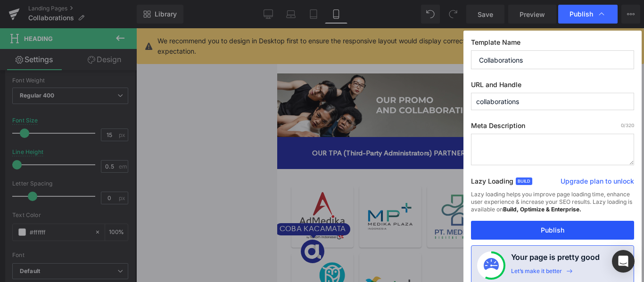 The width and height of the screenshot is (644, 282). Describe the element at coordinates (536, 273) in the screenshot. I see `div: Let’s make it better` at that location.